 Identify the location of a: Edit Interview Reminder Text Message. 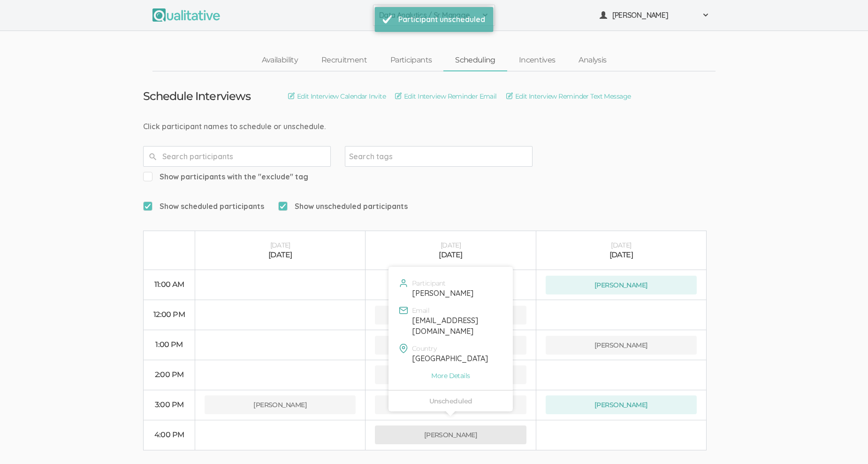
(569, 96).